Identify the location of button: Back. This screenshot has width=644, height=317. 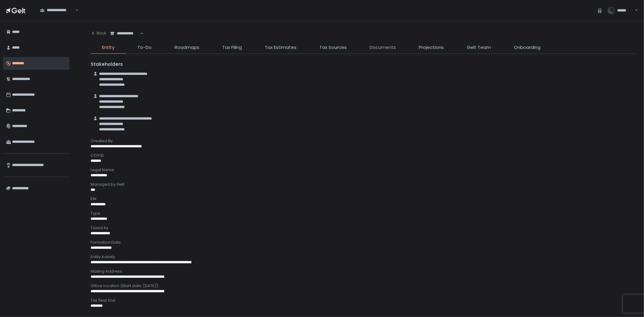
(99, 33).